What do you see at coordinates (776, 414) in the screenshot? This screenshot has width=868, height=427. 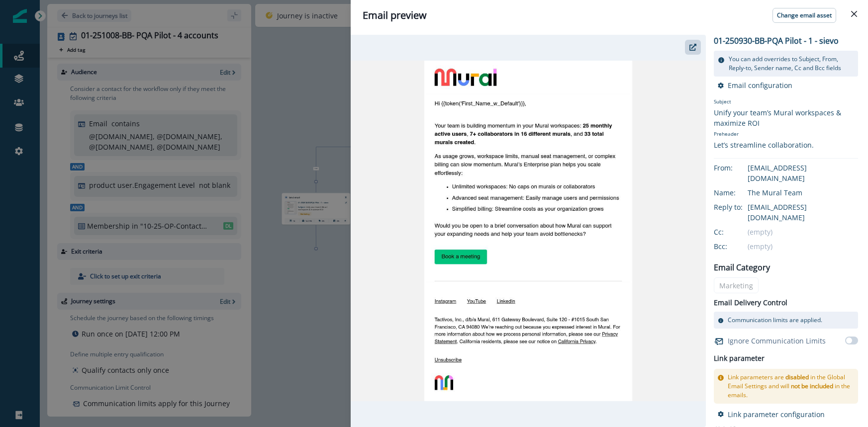 I see `p: Link parameter configuration` at bounding box center [776, 414].